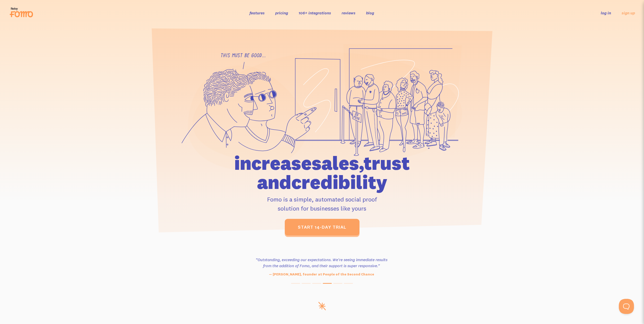 The width and height of the screenshot is (644, 324). Describe the element at coordinates (314, 13) in the screenshot. I see `a: 106+ integrations` at that location.